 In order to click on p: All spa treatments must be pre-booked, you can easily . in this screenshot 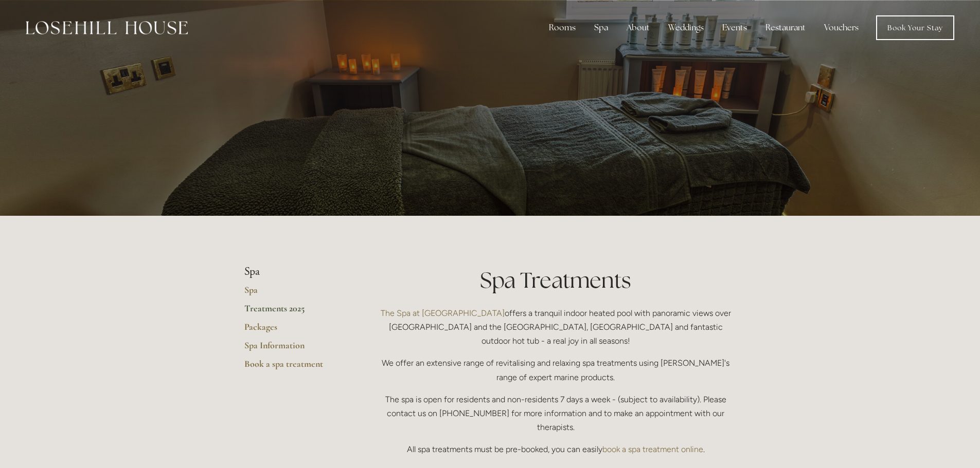, I will do `click(556, 449)`.